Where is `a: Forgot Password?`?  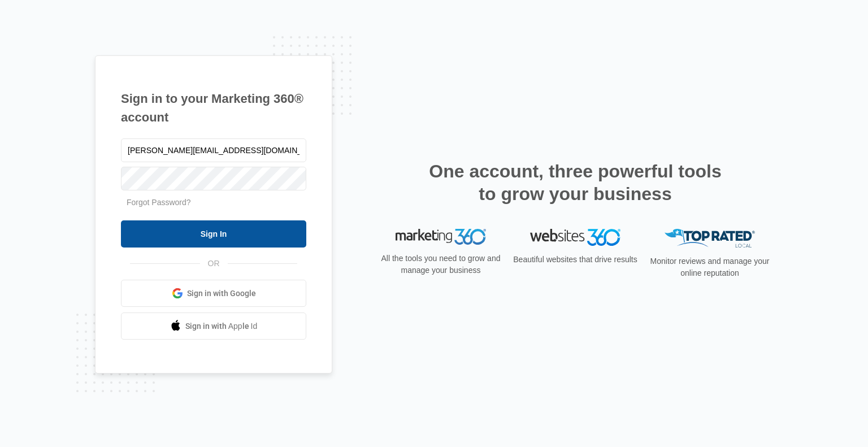
a: Forgot Password? is located at coordinates (159, 202).